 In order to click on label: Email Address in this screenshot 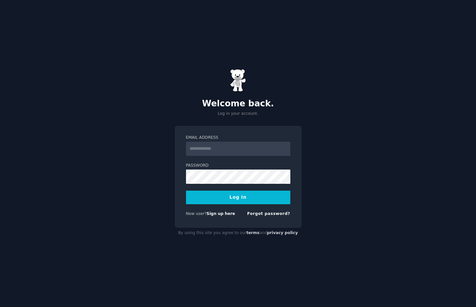, I will do `click(238, 138)`.